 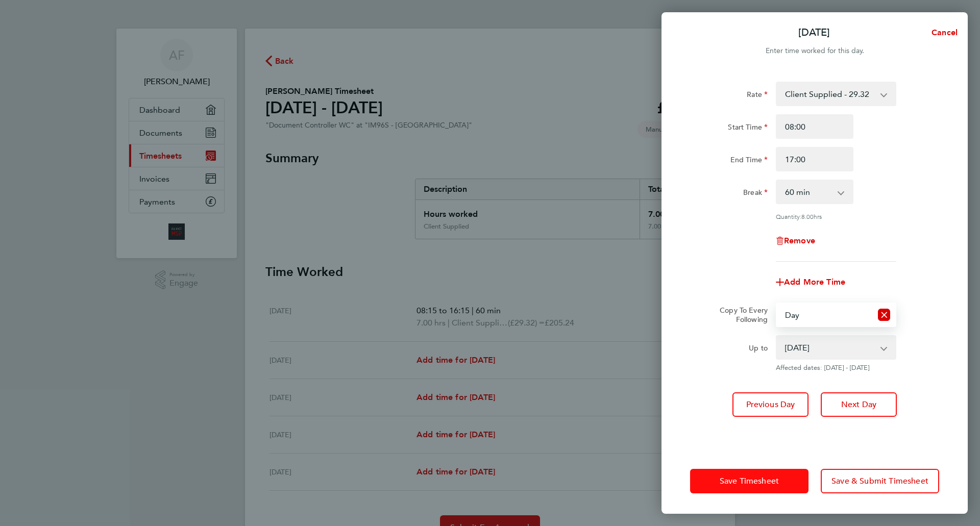 I want to click on button: Cancel, so click(x=941, y=33).